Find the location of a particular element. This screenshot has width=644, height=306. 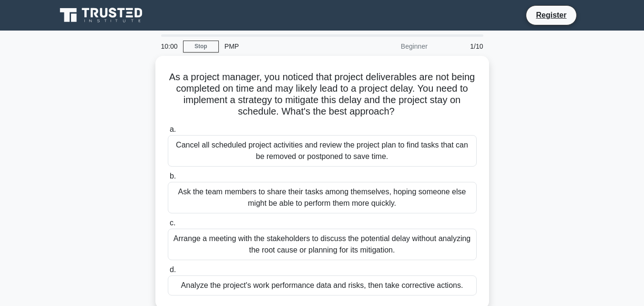

div: Analyze the project's work performance data and risks, then take corrective actions. is located at coordinates (322, 285).